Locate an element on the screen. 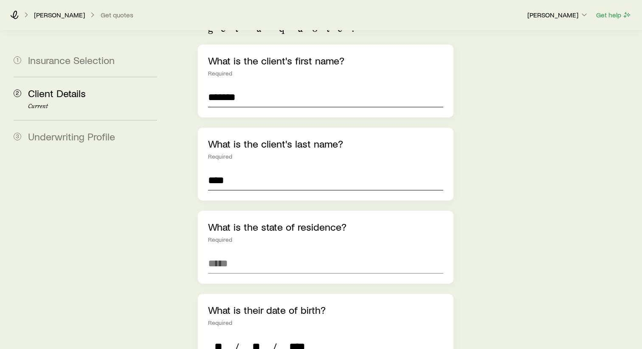 The width and height of the screenshot is (642, 349). p: Current is located at coordinates (93, 107).